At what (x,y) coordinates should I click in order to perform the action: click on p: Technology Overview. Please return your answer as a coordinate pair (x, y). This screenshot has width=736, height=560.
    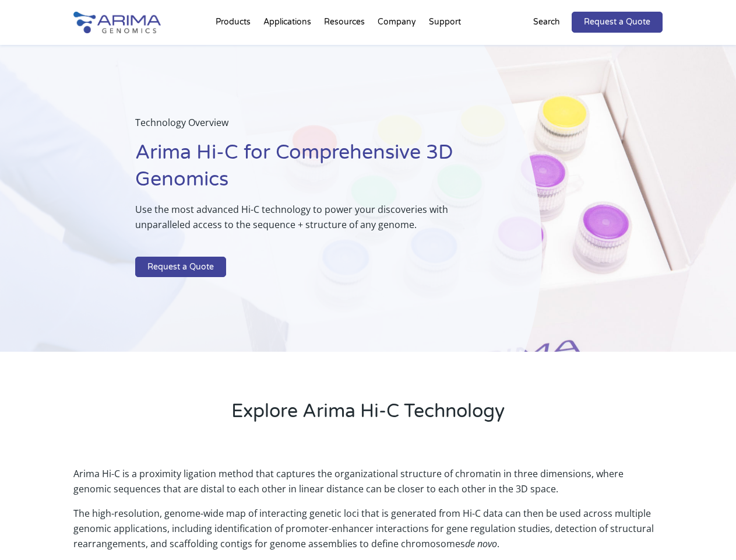
    Looking at the image, I should click on (309, 127).